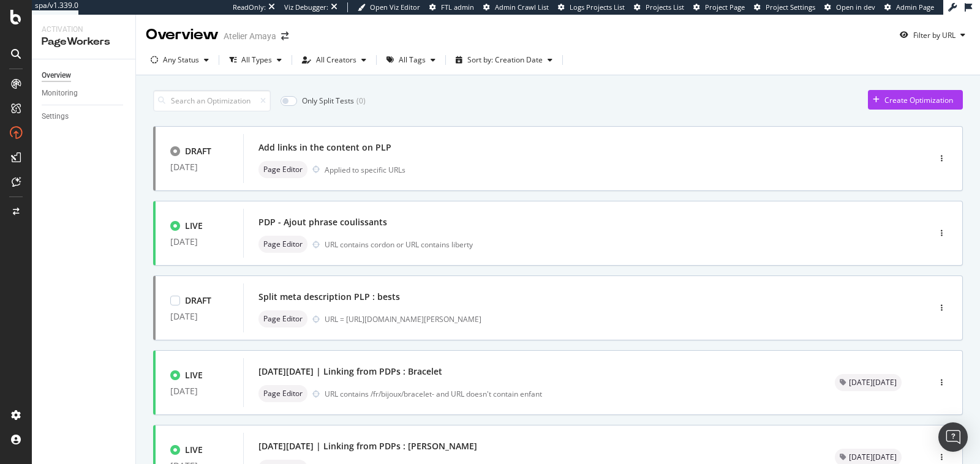 The height and width of the screenshot is (464, 980). Describe the element at coordinates (329, 297) in the screenshot. I see `div: Split meta description PLP : bests` at that location.